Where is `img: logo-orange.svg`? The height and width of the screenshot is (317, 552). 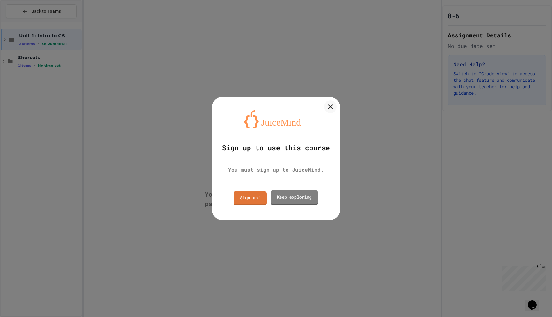 img: logo-orange.svg is located at coordinates (276, 119).